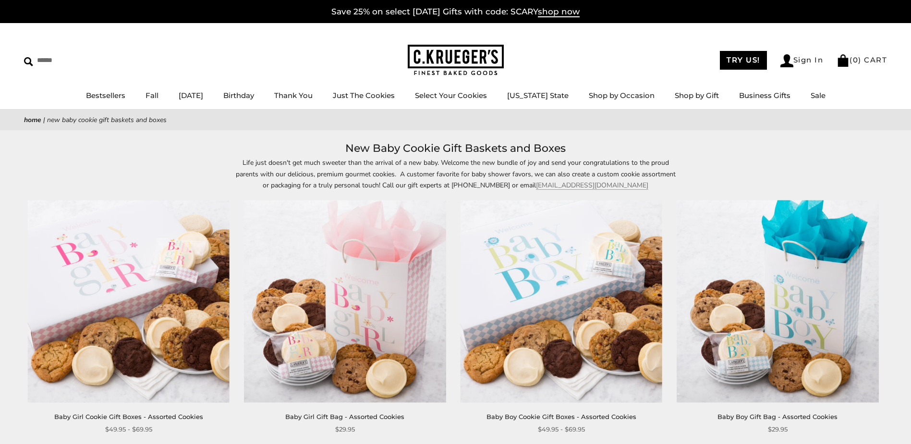 Image resolution: width=911 pixels, height=444 pixels. I want to click on a: Shop by Gift, so click(697, 95).